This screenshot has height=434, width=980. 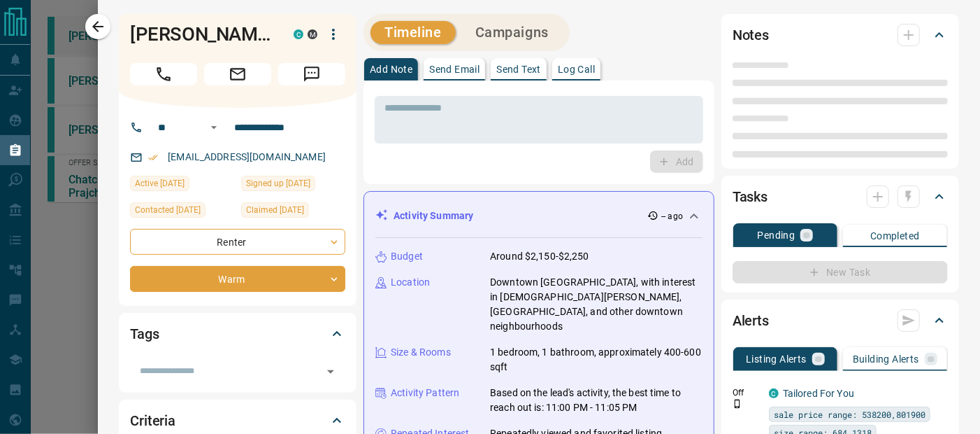 What do you see at coordinates (776, 359) in the screenshot?
I see `p: Listing Alerts` at bounding box center [776, 359].